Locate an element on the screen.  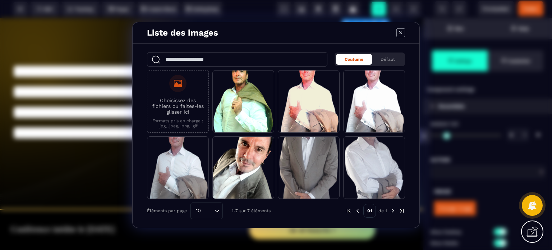
p: Formats pris en charge : .jpg, .jpeg, .png, .gif is located at coordinates (178, 123).